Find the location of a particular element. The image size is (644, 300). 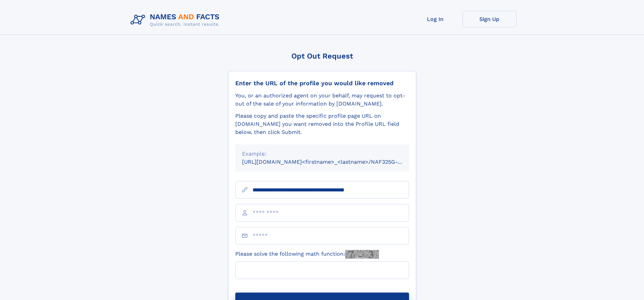

img: Logo Names and Facts is located at coordinates (177, 20).